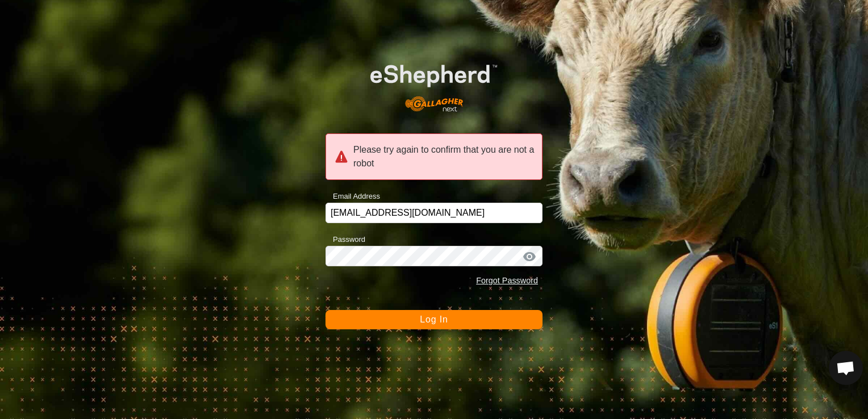 The image size is (868, 419). I want to click on a: Forgot Password, so click(507, 280).